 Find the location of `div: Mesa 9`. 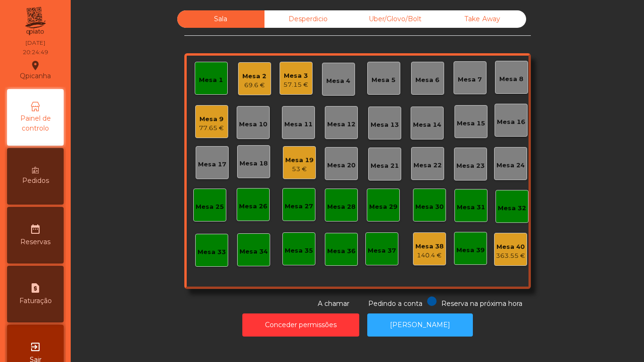

div: Mesa 9 is located at coordinates (211, 119).